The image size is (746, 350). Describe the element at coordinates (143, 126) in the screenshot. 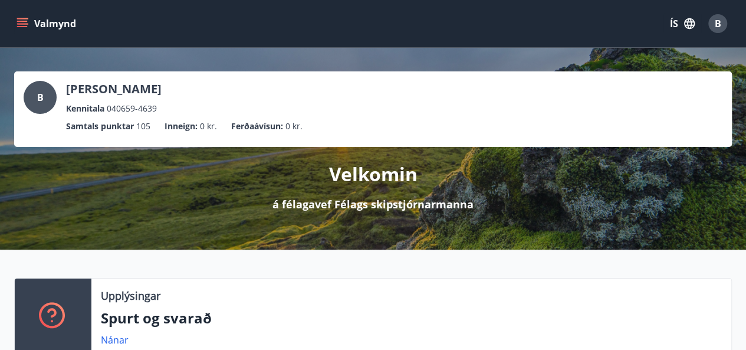

I see `span: 105` at that location.